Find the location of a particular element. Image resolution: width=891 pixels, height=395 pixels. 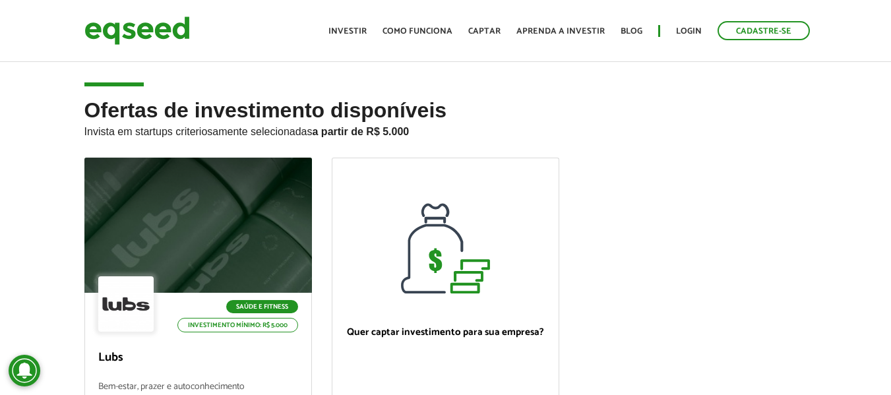

p: Quer captar investimento para sua empresa? is located at coordinates (445, 332).